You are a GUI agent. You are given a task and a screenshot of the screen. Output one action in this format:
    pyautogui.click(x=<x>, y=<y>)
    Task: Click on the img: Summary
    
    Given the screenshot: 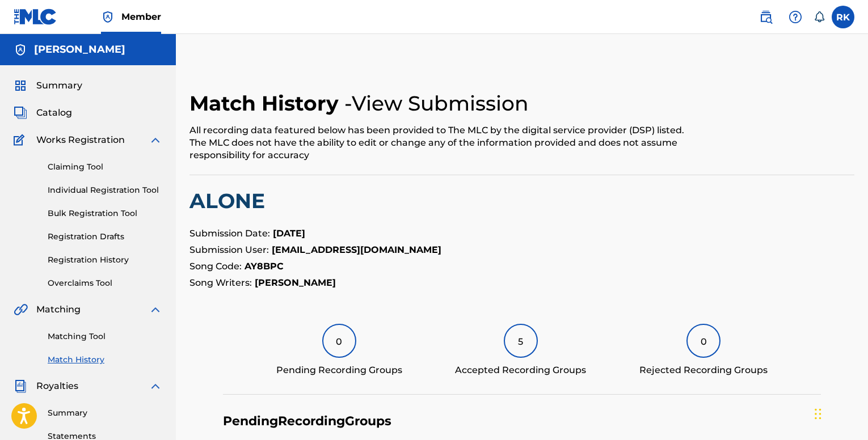 What is the action you would take?
    pyautogui.click(x=20, y=86)
    